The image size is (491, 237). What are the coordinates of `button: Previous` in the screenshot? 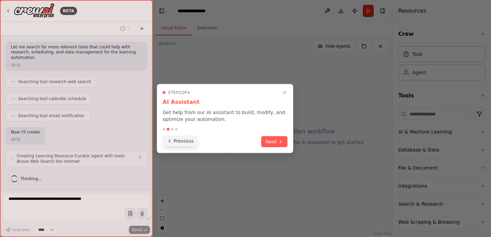 It's located at (180, 141).